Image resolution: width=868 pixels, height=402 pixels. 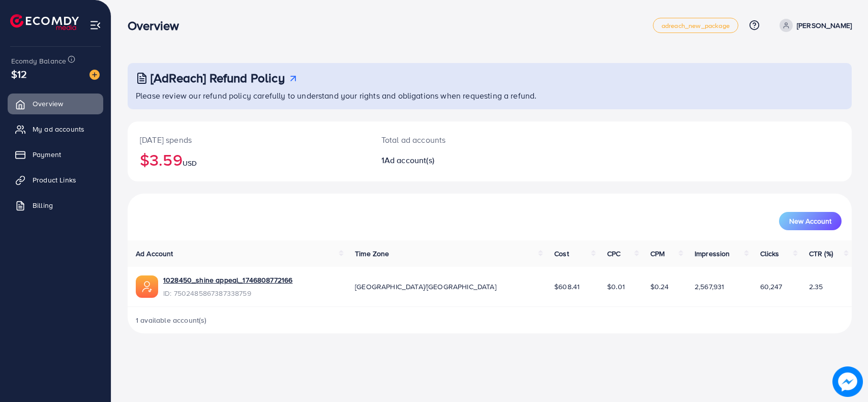 What do you see at coordinates (218, 78) in the screenshot?
I see `h3: [AdReach] Refund Policy` at bounding box center [218, 78].